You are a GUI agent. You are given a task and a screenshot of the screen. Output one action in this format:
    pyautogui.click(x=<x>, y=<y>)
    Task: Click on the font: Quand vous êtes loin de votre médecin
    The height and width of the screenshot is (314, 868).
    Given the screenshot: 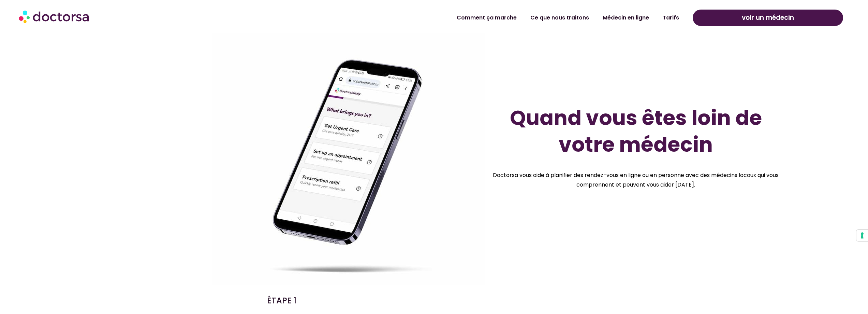 What is the action you would take?
    pyautogui.click(x=636, y=132)
    